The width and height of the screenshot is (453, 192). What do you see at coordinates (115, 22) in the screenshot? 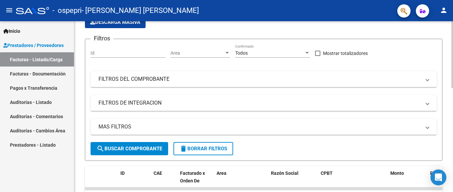
I see `button: Descarga Masiva` at bounding box center [115, 22].